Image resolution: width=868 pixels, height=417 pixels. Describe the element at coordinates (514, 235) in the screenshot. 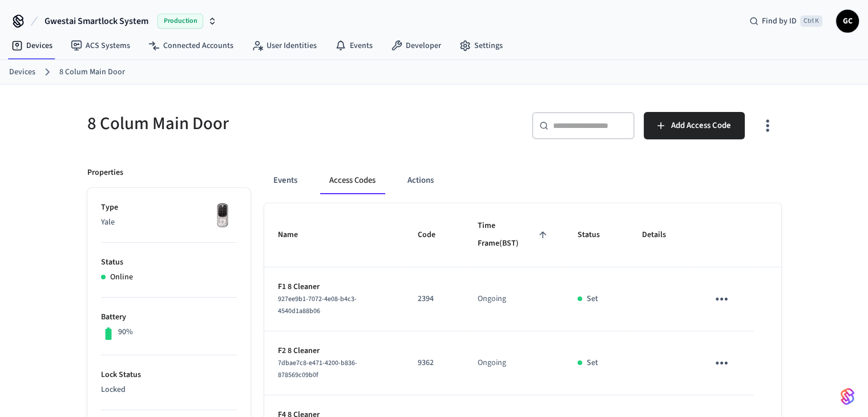

I see `span: Time Frame(BST)` at that location.